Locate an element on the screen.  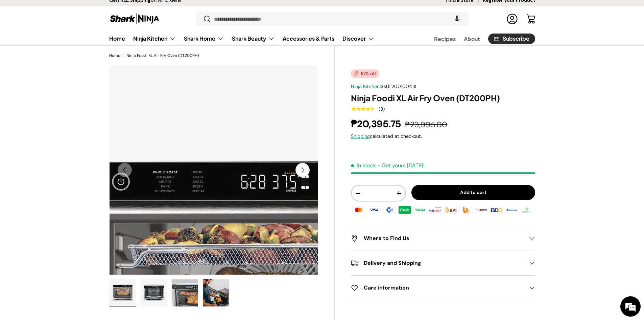
summary: Where to Find Us is located at coordinates (443, 239).